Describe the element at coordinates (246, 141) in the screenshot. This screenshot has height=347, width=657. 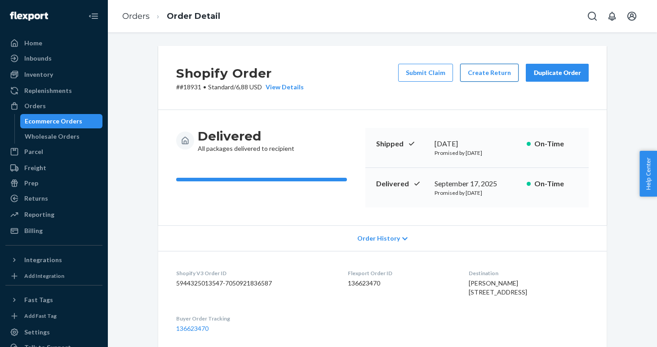
I see `div: All packages delivered to recipient` at that location.